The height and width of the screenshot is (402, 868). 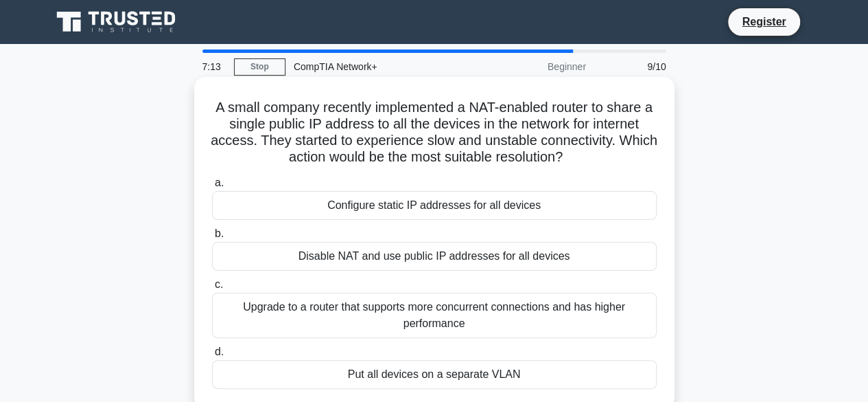 What do you see at coordinates (434, 315) in the screenshot?
I see `div: Upgrade to a router that supports more concurrent connections and has higher performance` at bounding box center [434, 315].